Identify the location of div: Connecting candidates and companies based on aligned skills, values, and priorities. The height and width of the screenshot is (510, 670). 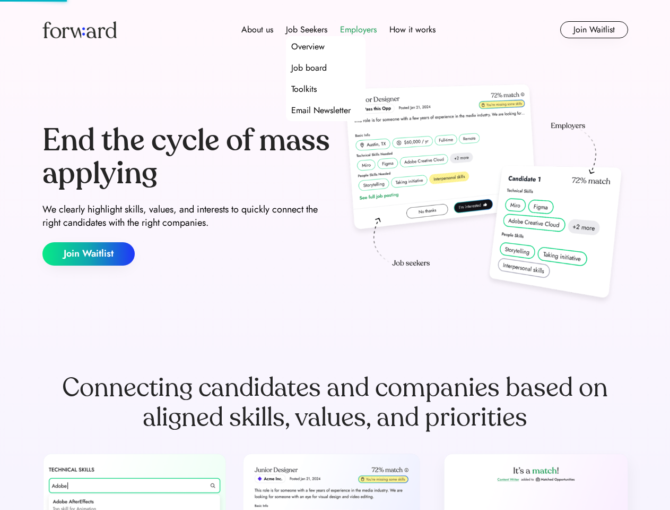
(335, 402).